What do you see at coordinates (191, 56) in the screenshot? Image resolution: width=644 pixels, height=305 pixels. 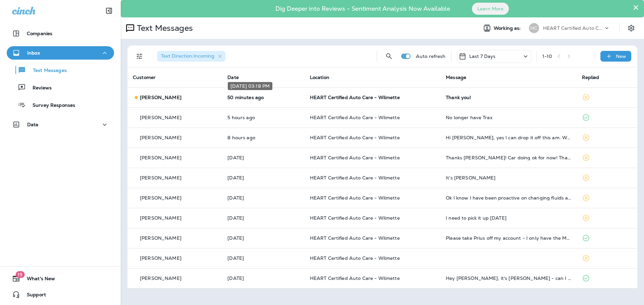 I see `div: Text Direction:Incoming` at bounding box center [191, 56].